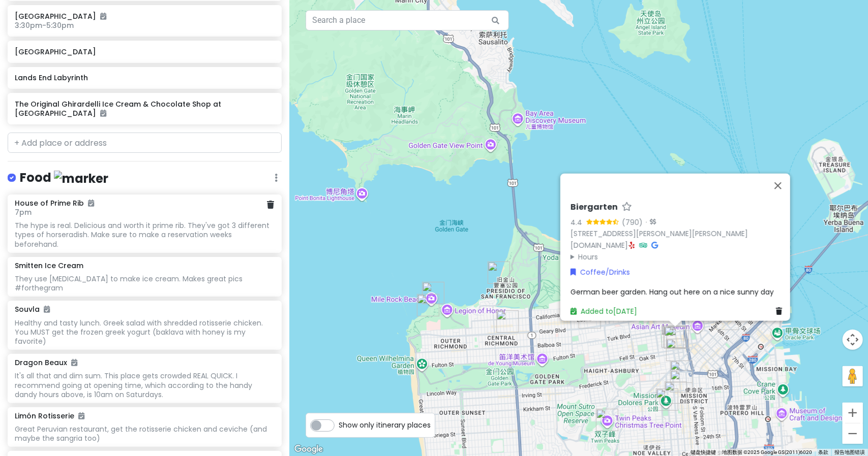 The width and height of the screenshot is (868, 456). Describe the element at coordinates (674, 337) in the screenshot. I see `div: Smitten Ice Cream` at that location.